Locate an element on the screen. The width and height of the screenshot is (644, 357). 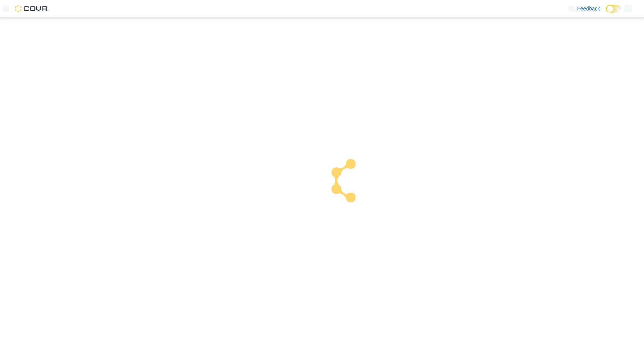
span: Feedback is located at coordinates (589, 8).